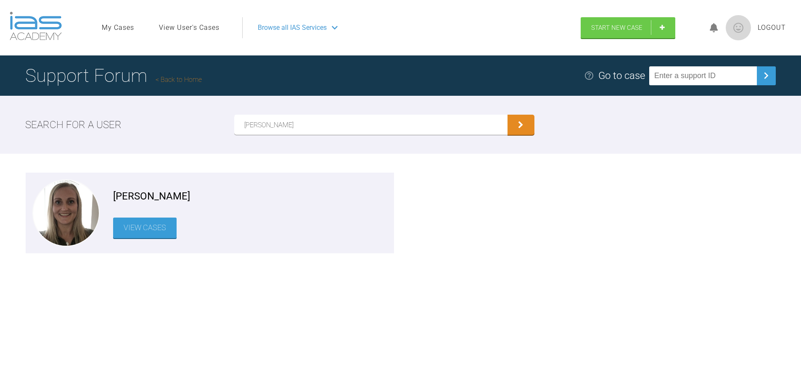 The height and width of the screenshot is (386, 801). What do you see at coordinates (371, 125) in the screenshot?
I see `input: Enter a user's name` at bounding box center [371, 125].